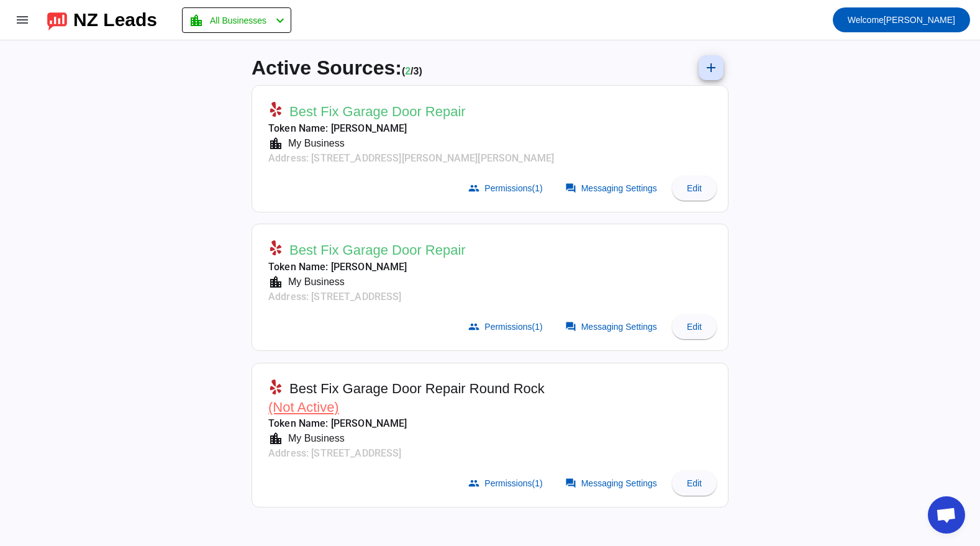 This screenshot has height=546, width=980. What do you see at coordinates (23, 20) in the screenshot?
I see `mat-icon: menu` at bounding box center [23, 20].